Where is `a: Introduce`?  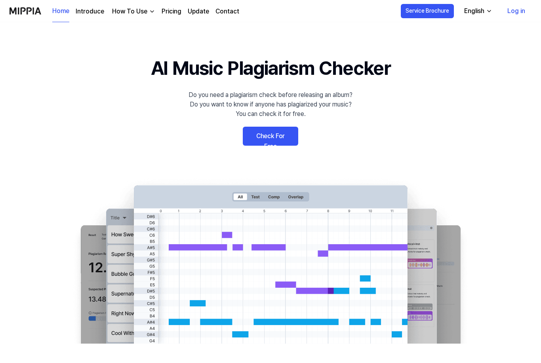 a: Introduce is located at coordinates (90, 11).